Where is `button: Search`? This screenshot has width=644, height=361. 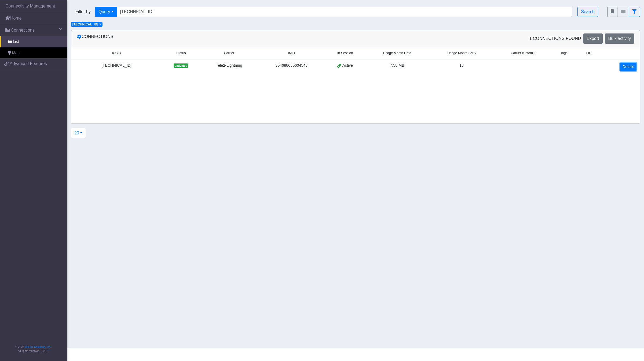
button: Search is located at coordinates (587, 12).